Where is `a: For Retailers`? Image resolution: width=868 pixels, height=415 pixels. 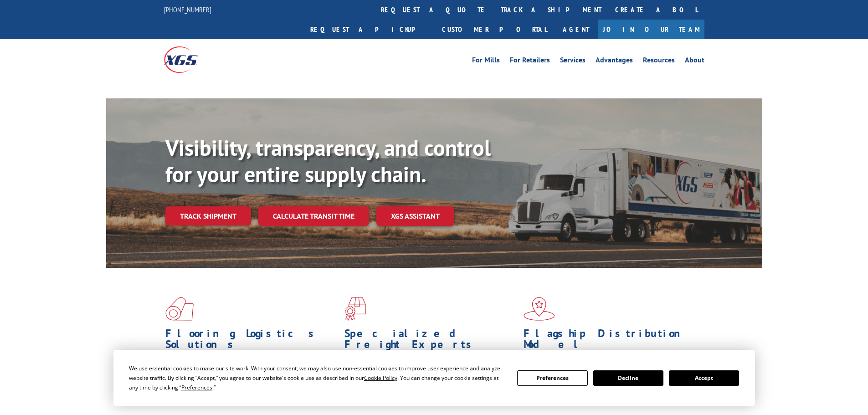
a: For Retailers is located at coordinates (530, 61).